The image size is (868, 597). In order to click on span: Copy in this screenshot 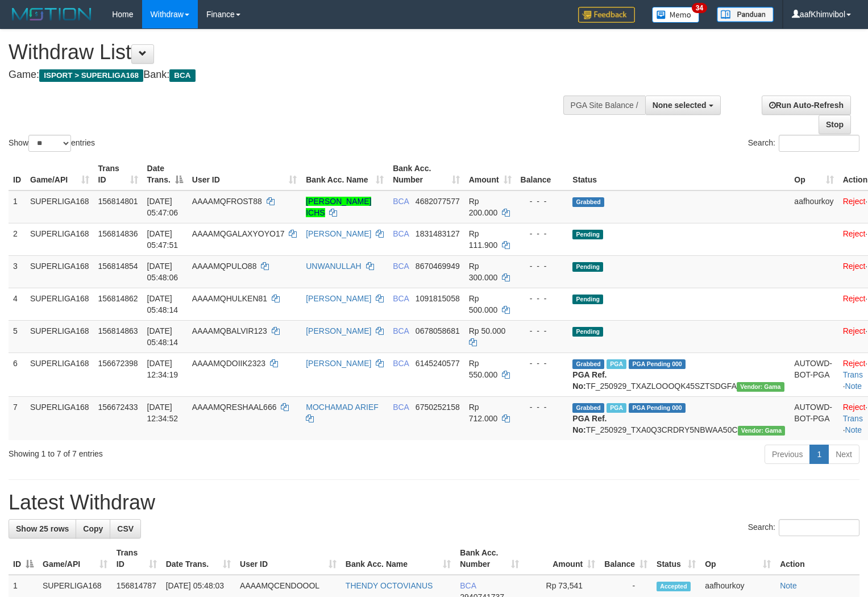, I will do `click(93, 529)`.